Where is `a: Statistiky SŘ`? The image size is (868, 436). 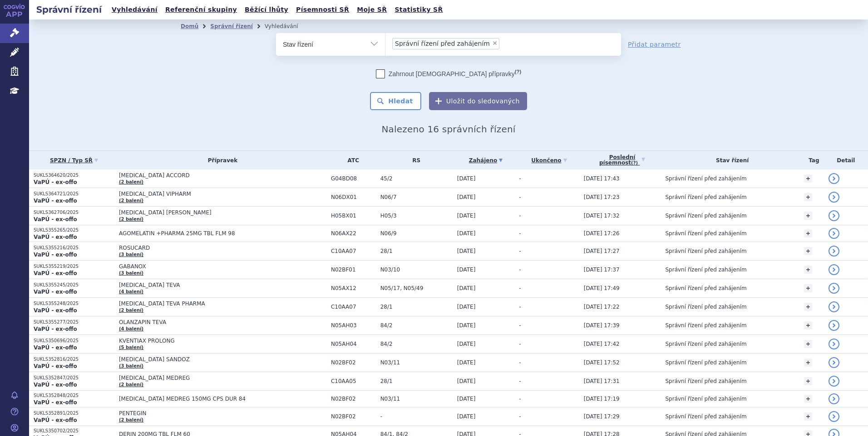 a: Statistiky SŘ is located at coordinates (418, 9).